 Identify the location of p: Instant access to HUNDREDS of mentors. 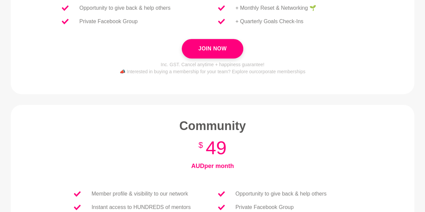
(141, 207).